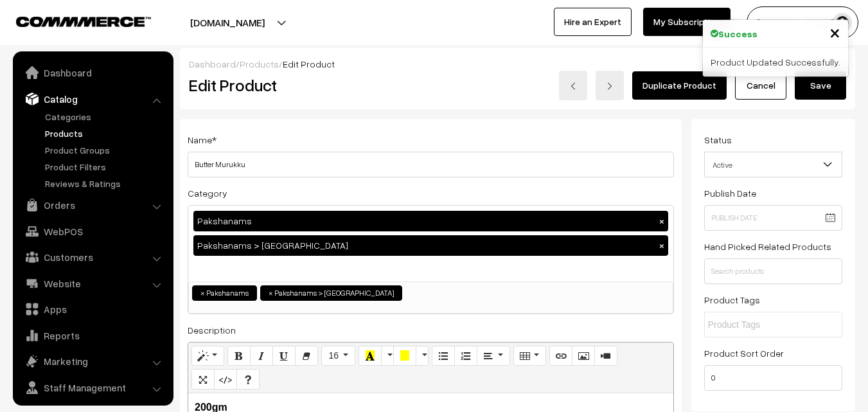 The width and height of the screenshot is (868, 412). What do you see at coordinates (239, 356) in the screenshot?
I see `button: Bold (CTRL+B)` at bounding box center [239, 356].